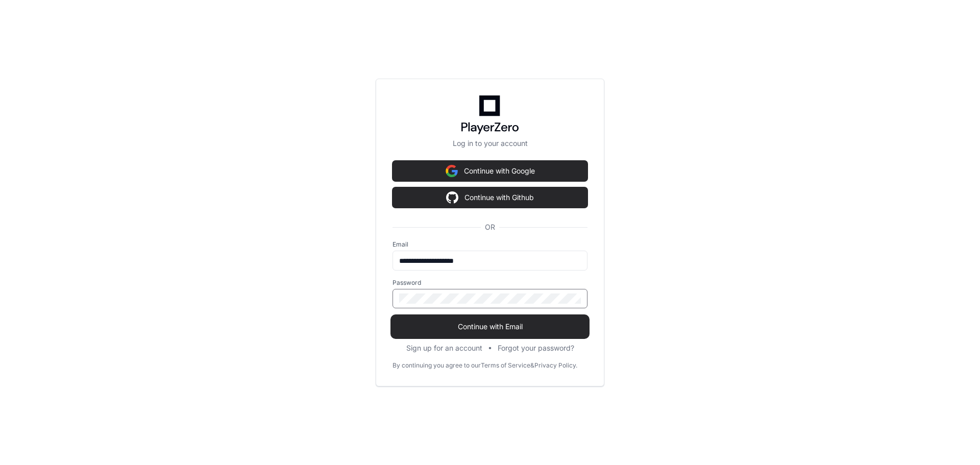 This screenshot has width=980, height=465. I want to click on a: Privacy Policy., so click(556, 366).